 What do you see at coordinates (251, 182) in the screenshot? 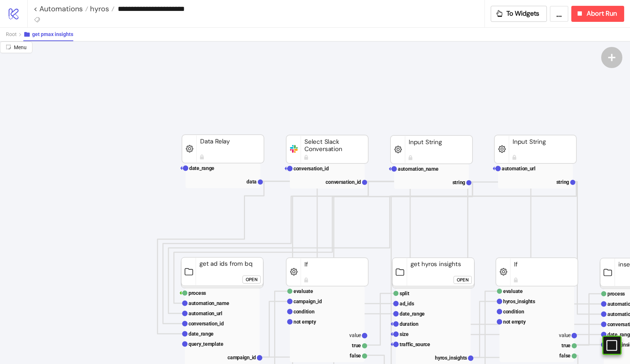
I see `text: data` at bounding box center [251, 182].